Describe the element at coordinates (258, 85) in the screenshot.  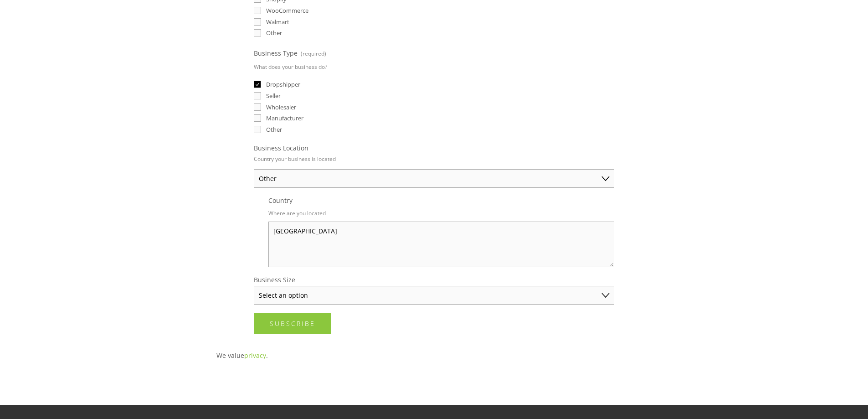
I see `input: Dropshipper` at that location.